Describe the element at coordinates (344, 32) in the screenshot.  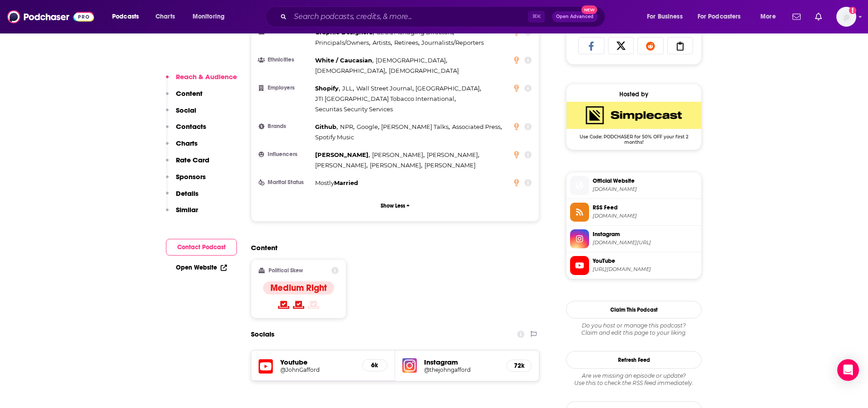
I see `span: Graphic Designers` at that location.